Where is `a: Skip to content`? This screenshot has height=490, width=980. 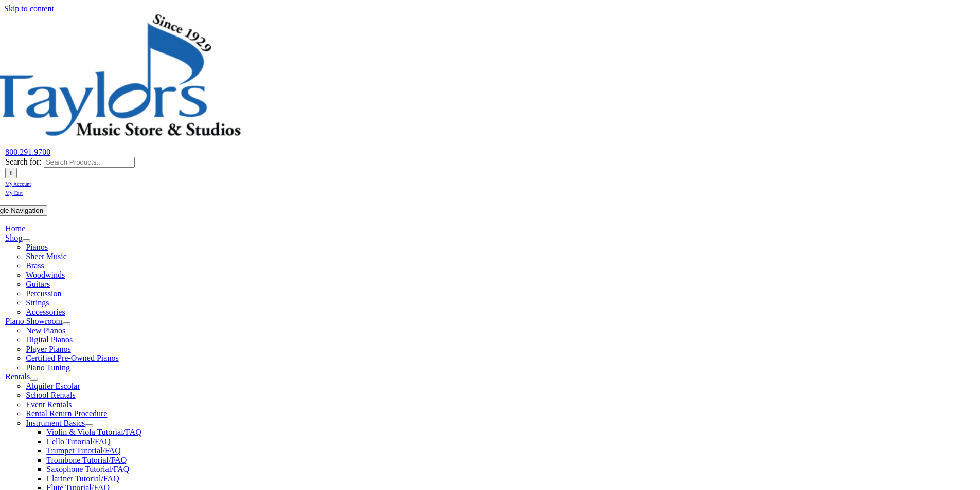
a: Skip to content is located at coordinates (29, 8).